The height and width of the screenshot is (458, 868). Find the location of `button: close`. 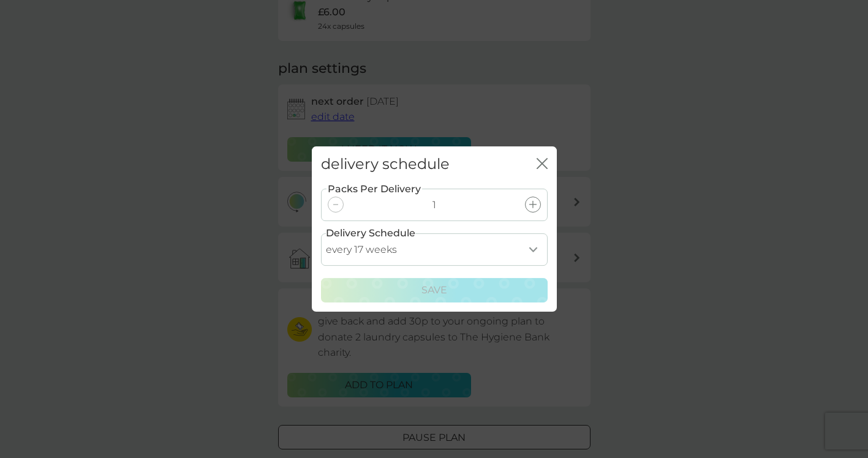

button: close is located at coordinates (542, 164).